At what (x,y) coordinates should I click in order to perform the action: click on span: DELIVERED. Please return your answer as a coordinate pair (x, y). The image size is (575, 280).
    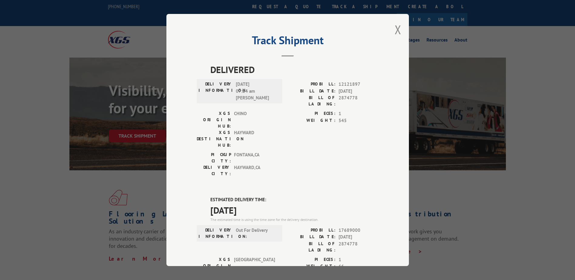
    Looking at the image, I should click on (295, 69).